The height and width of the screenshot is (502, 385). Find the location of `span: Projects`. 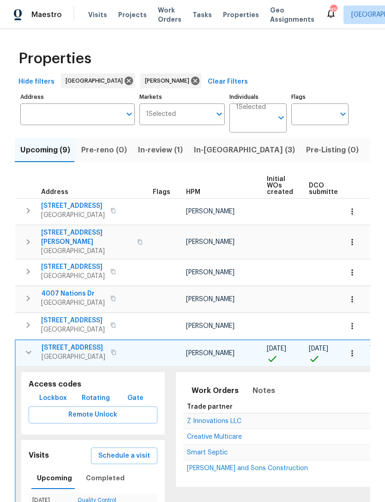

span: Projects is located at coordinates (132, 15).